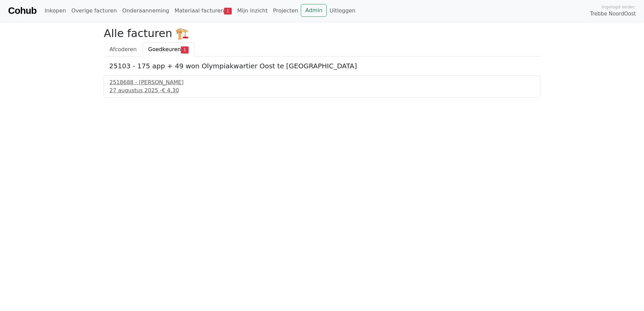 This screenshot has width=644, height=311. What do you see at coordinates (22, 11) in the screenshot?
I see `a: Cohub` at bounding box center [22, 11].